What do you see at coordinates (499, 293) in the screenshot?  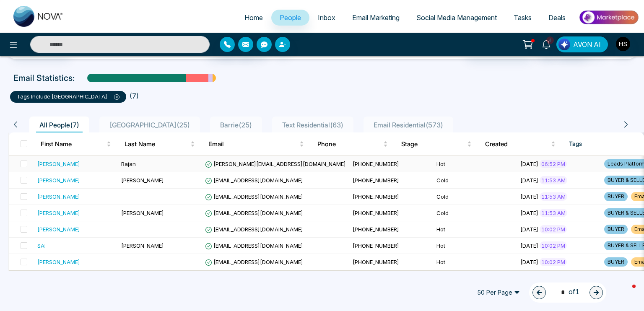 I see `span: 50 Per Page` at bounding box center [499, 293].